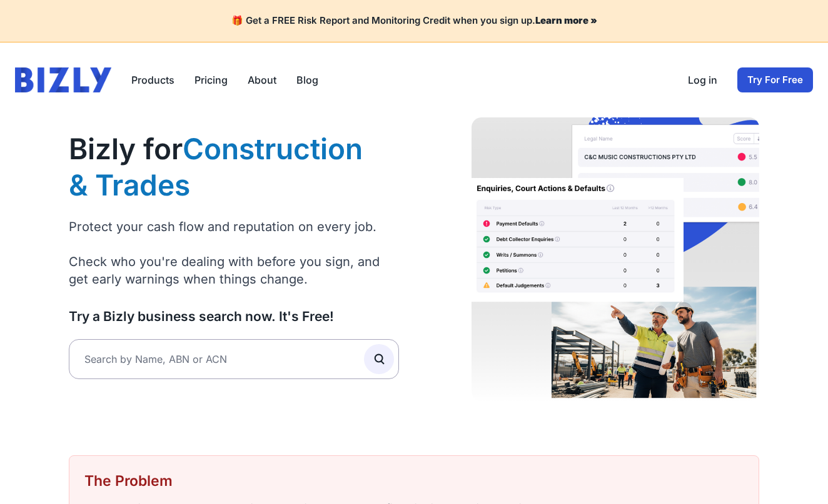 This screenshot has height=504, width=828. Describe the element at coordinates (234, 167) in the screenshot. I see `h1: Bizly for` at that location.